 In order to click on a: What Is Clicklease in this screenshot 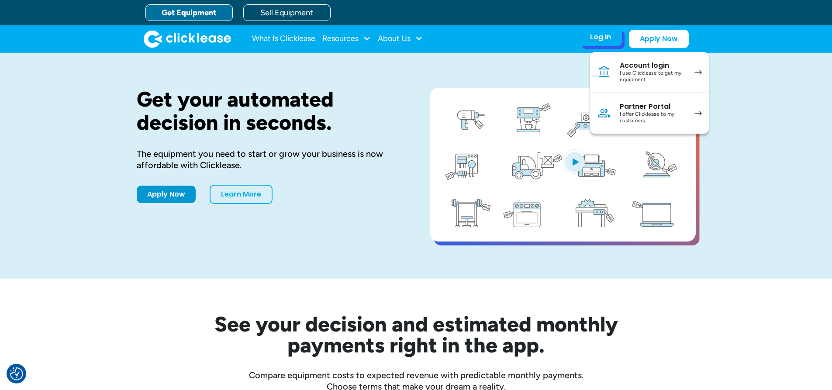, I will do `click(283, 39)`.